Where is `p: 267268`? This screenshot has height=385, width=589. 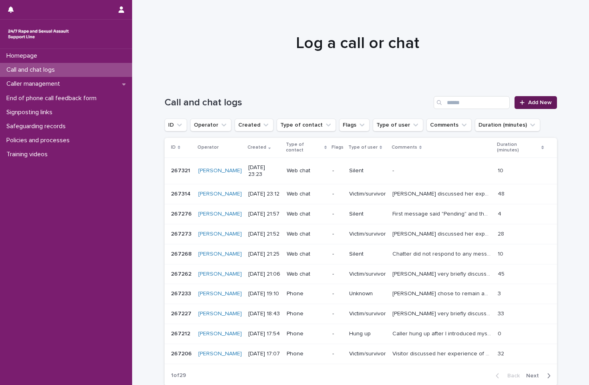 p: 267268 is located at coordinates (182, 253).